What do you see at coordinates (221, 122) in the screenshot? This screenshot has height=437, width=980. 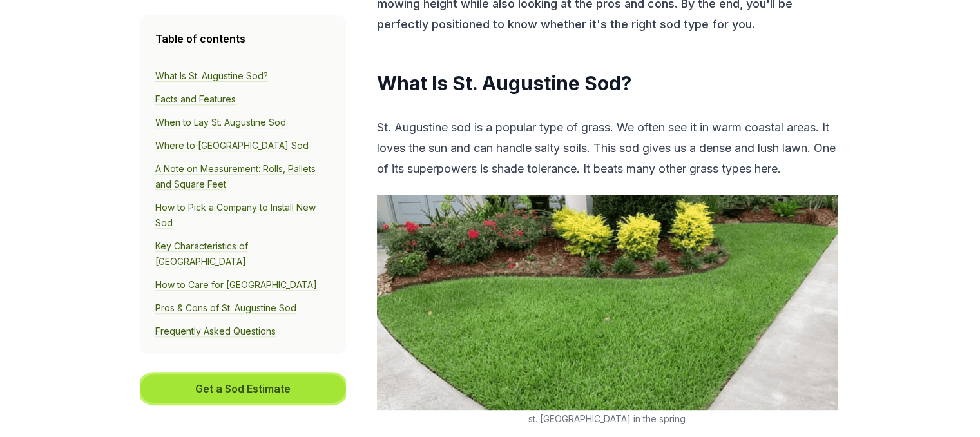 I see `a: When to Lay St. Augustine Sod` at bounding box center [221, 122].